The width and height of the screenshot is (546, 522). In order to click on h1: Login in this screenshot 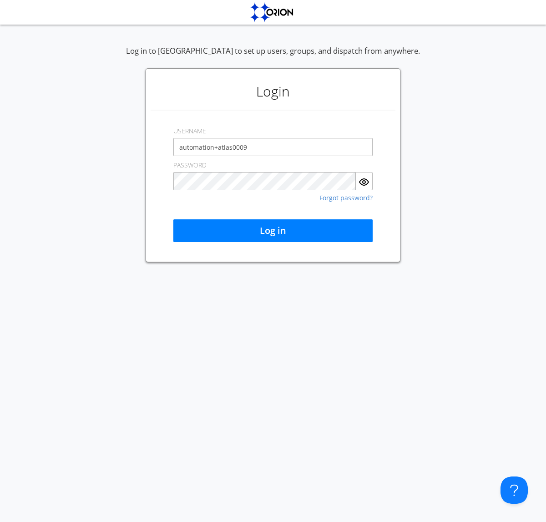, I will do `click(273, 91)`.